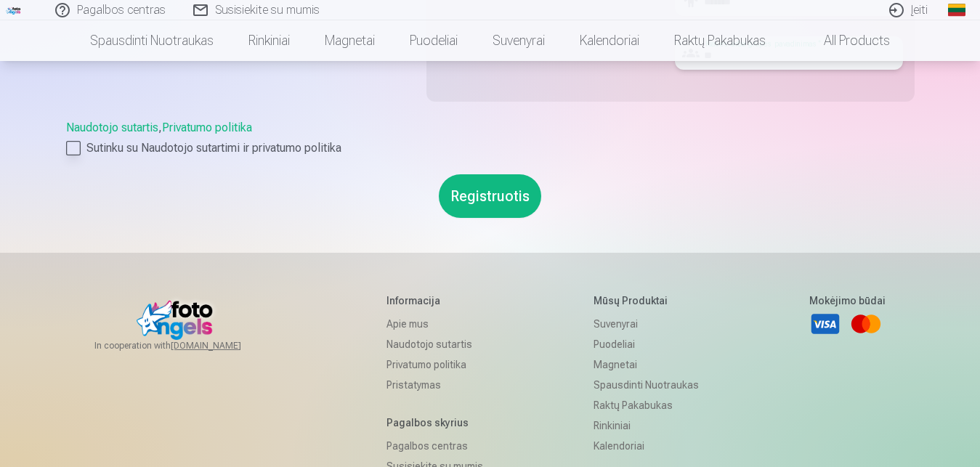 Image resolution: width=980 pixels, height=467 pixels. I want to click on button: Registruotis, so click(490, 196).